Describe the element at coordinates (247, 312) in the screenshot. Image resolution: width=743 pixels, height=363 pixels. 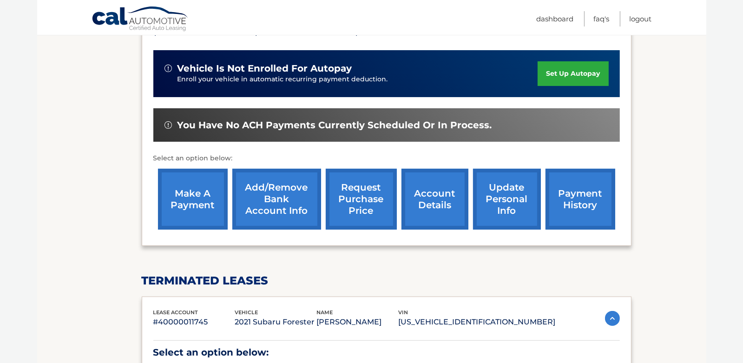
I see `span: vehicle` at that location.